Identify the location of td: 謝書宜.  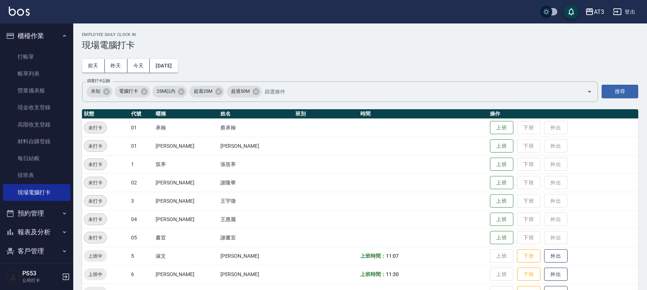
(256, 237).